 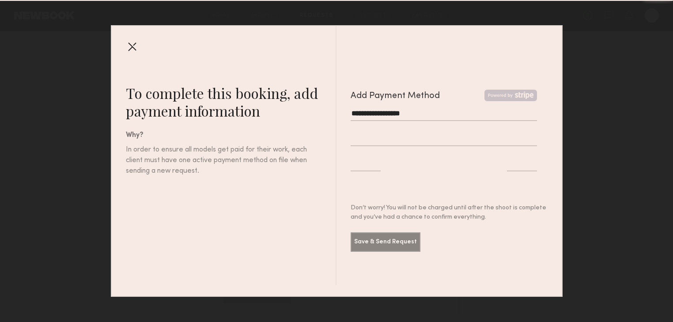 What do you see at coordinates (231, 102) in the screenshot?
I see `div: To complete this booking, add payment information` at bounding box center [231, 102].